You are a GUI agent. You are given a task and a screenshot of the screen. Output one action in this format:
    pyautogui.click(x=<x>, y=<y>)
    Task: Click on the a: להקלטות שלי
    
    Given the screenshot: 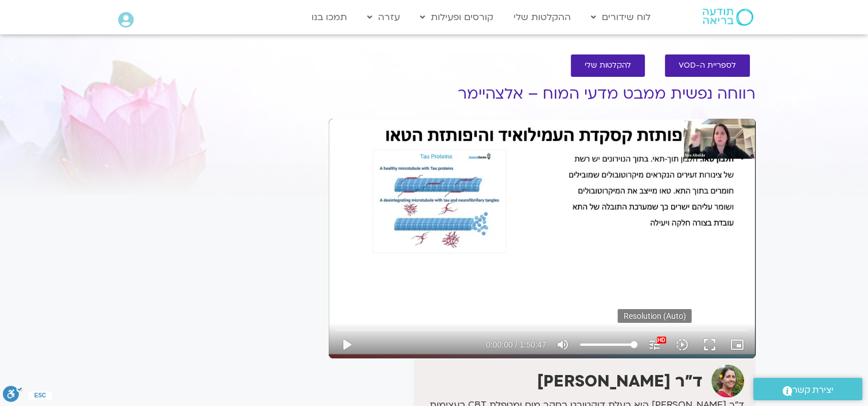 What is the action you would take?
    pyautogui.click(x=608, y=66)
    